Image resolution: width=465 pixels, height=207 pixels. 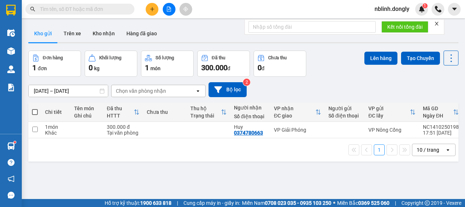 What do you see at coordinates (56, 133) in the screenshot?
I see `div: Khác` at bounding box center [56, 133].